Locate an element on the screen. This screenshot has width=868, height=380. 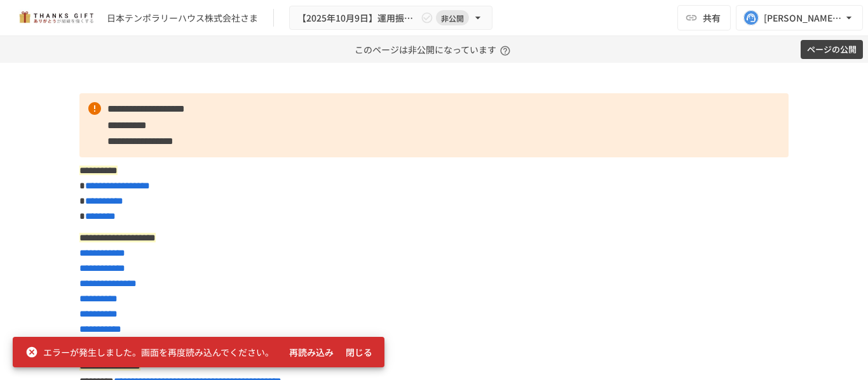
div: エラーが発生しました。画面を再度読み込んでください。 is located at coordinates (149, 352).